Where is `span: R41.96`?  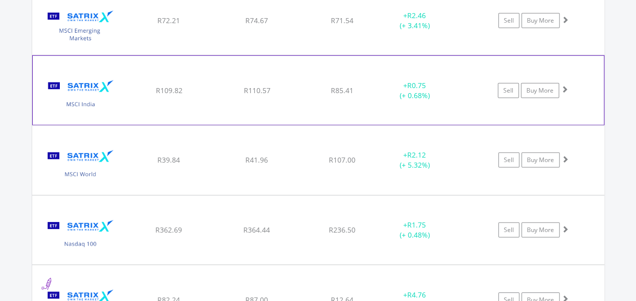
span: R41.96 is located at coordinates (256, 159).